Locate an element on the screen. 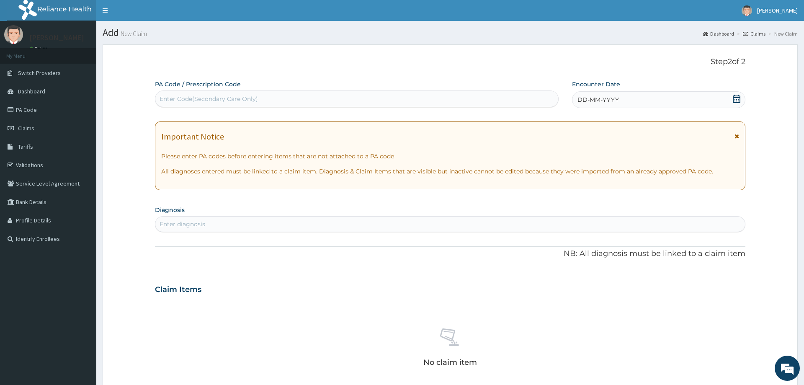  h1: Important Notice is located at coordinates (193, 137).